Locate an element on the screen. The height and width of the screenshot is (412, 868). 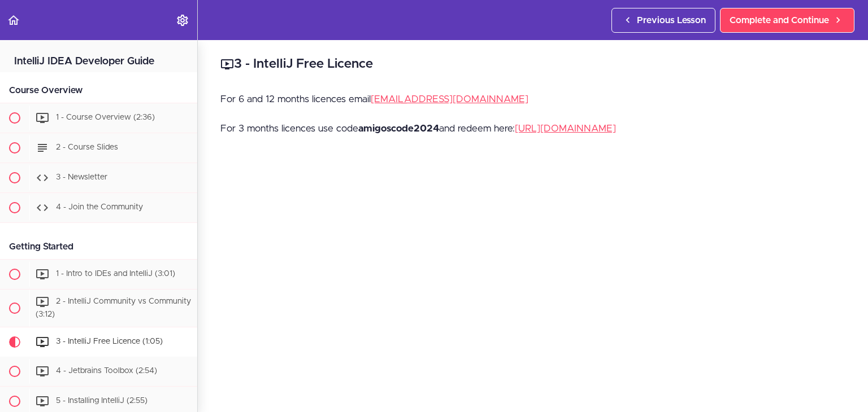
span: 1 - Intro to IDEs and IntelliJ (3:01) is located at coordinates (115, 274).